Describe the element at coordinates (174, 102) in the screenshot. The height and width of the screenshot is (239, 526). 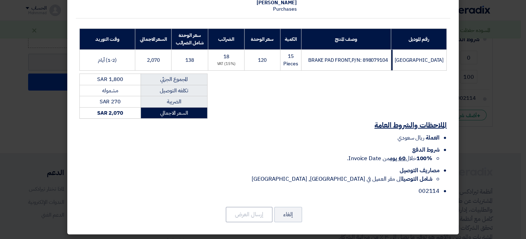
I see `td: الضريبة` at that location.